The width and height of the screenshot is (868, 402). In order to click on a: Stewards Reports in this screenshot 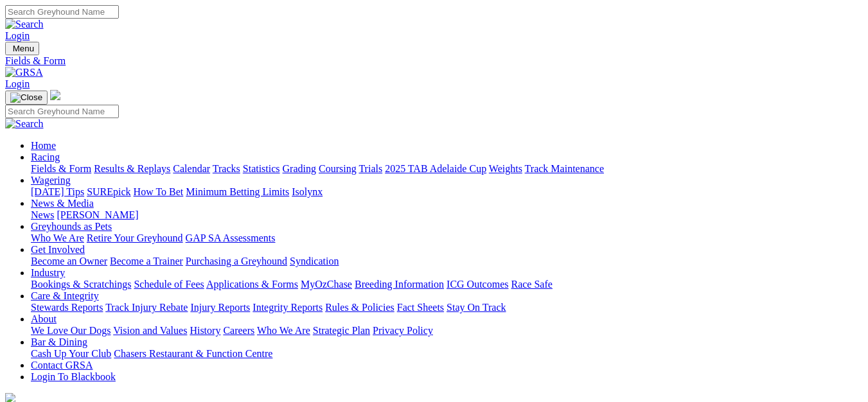, I will do `click(67, 307)`.